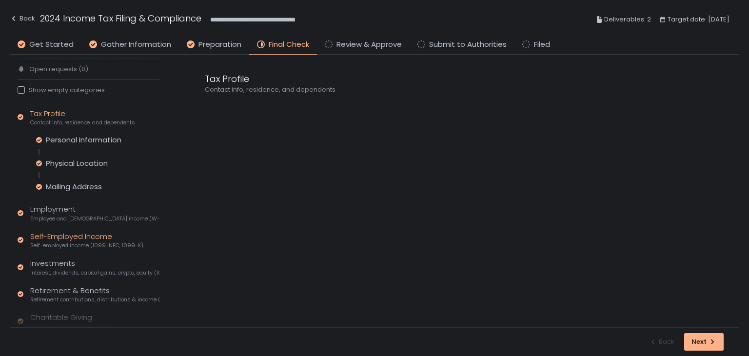 Image resolution: width=749 pixels, height=356 pixels. What do you see at coordinates (703, 342) in the screenshot?
I see `button: Next` at bounding box center [703, 342].